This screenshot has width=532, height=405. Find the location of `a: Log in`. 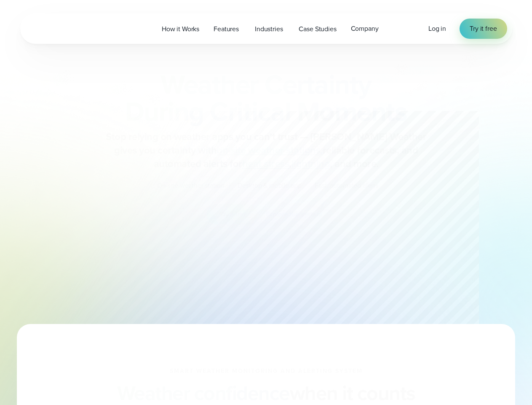

a: Log in is located at coordinates (437, 28).